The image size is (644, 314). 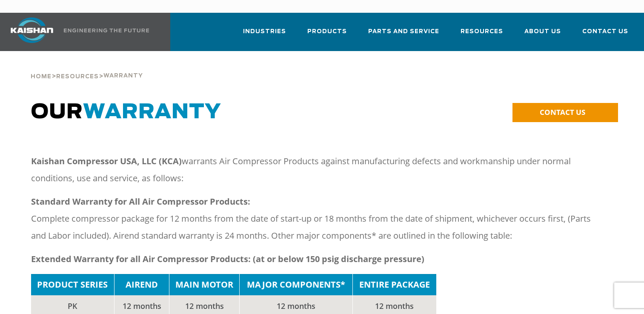 What do you see at coordinates (394, 285) in the screenshot?
I see `td: ENTIRE PACKAGE` at bounding box center [394, 285].